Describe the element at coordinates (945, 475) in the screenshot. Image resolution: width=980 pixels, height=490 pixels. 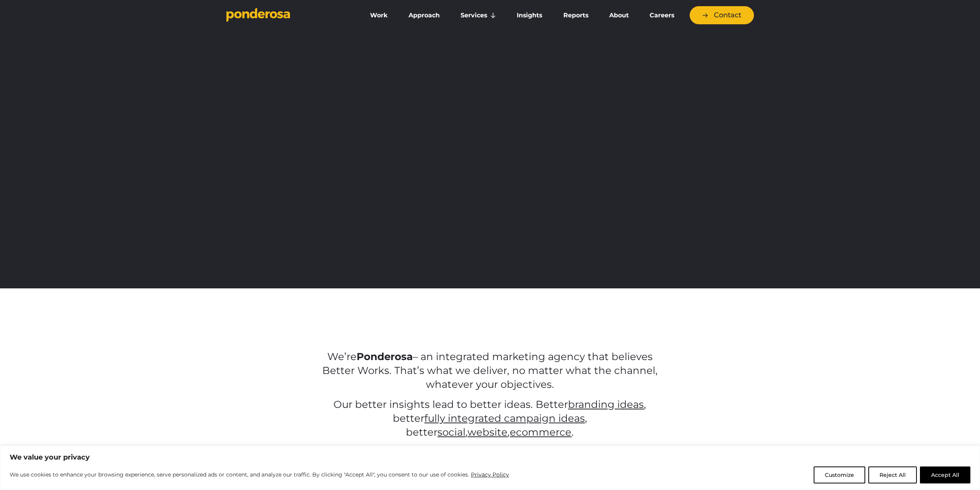
I see `button: Accept All` at that location.